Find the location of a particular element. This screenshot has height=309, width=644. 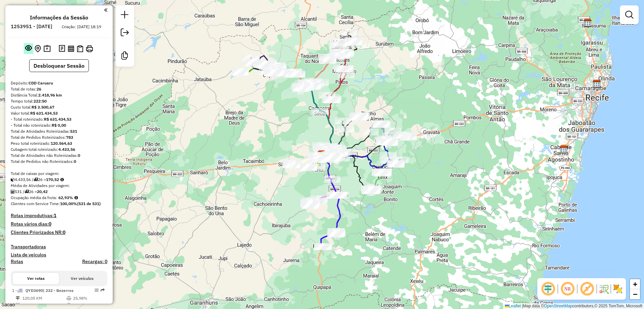

h4: Recargas: 0 is located at coordinates (94, 262).